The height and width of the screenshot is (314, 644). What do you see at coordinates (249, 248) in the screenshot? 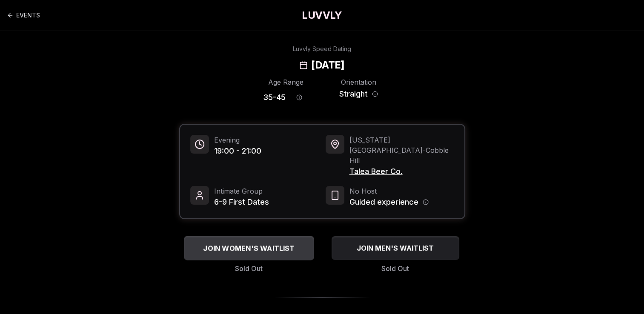
I see `span: JOIN WOMEN'S WAITLIST` at bounding box center [249, 248].